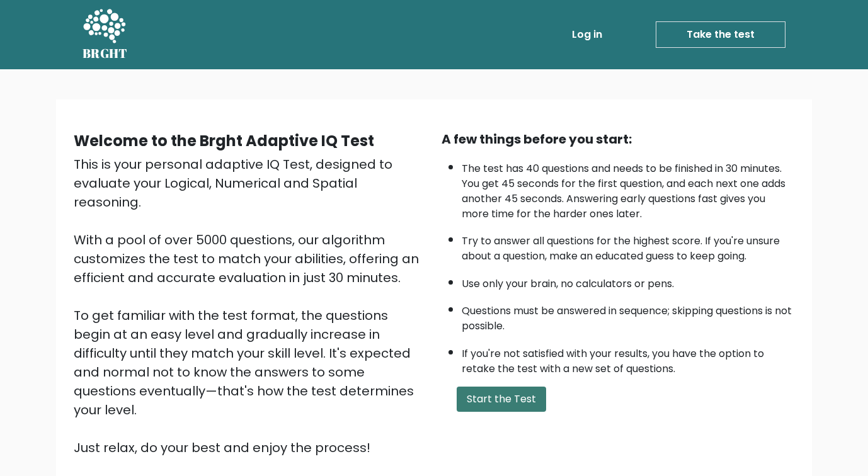  Describe the element at coordinates (105, 35) in the screenshot. I see `a: BRGHT` at that location.